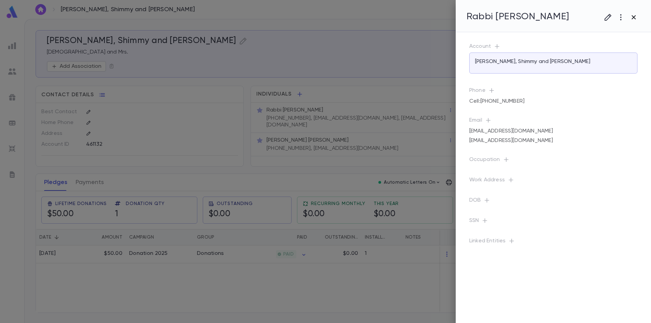 The width and height of the screenshot is (651, 323). What do you see at coordinates (553, 242) in the screenshot?
I see `p: Linked Entities` at bounding box center [553, 242].